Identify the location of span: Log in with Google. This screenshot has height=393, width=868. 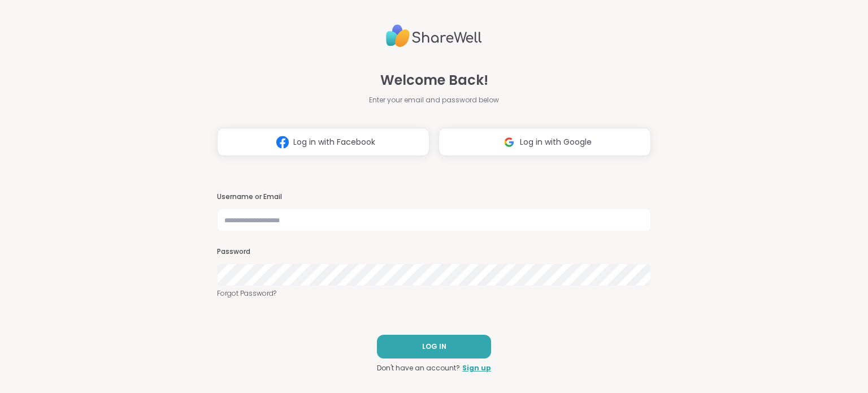
(556, 142).